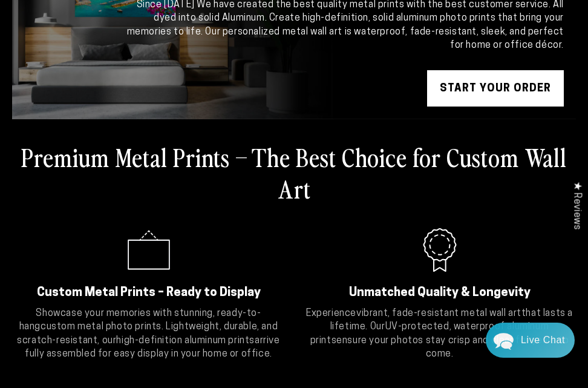 The height and width of the screenshot is (388, 588). What do you see at coordinates (543, 340) in the screenshot?
I see `div: Contact Us Directly` at bounding box center [543, 340].